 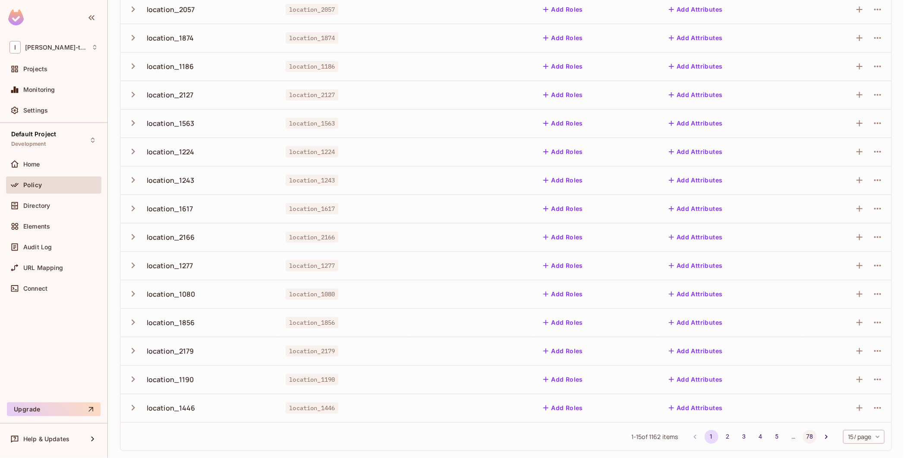 I want to click on div: location_1446, so click(x=171, y=408).